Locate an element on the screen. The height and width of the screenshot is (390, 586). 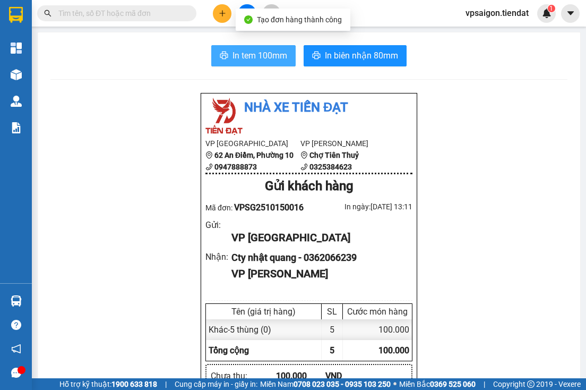
div: Gửi khách hàng is located at coordinates (309, 186).